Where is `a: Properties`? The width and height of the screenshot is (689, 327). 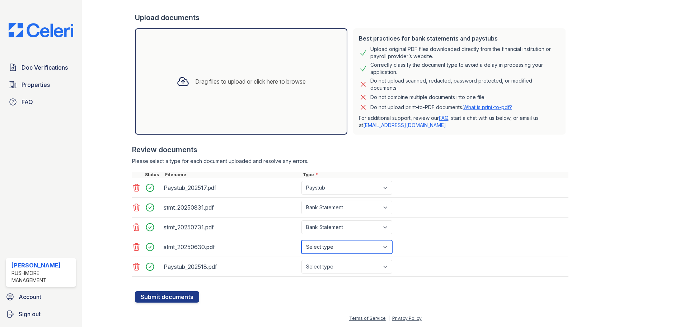
a: Properties is located at coordinates (41, 85).